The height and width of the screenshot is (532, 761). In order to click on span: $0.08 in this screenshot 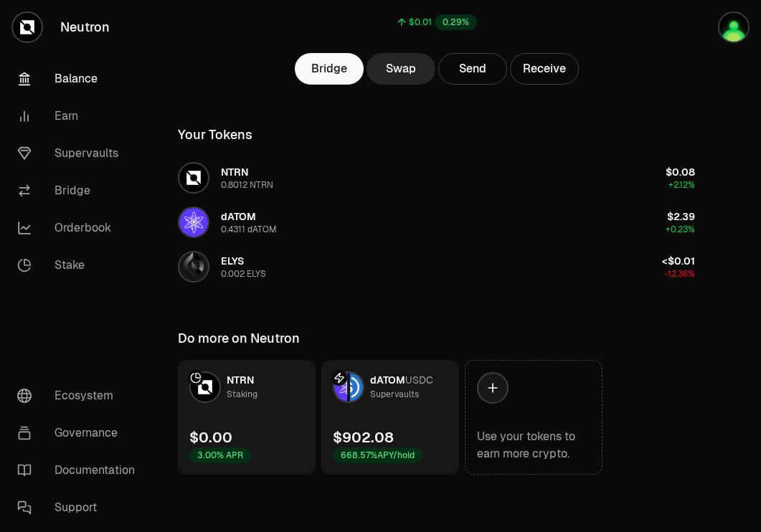, I will do `click(680, 172)`.